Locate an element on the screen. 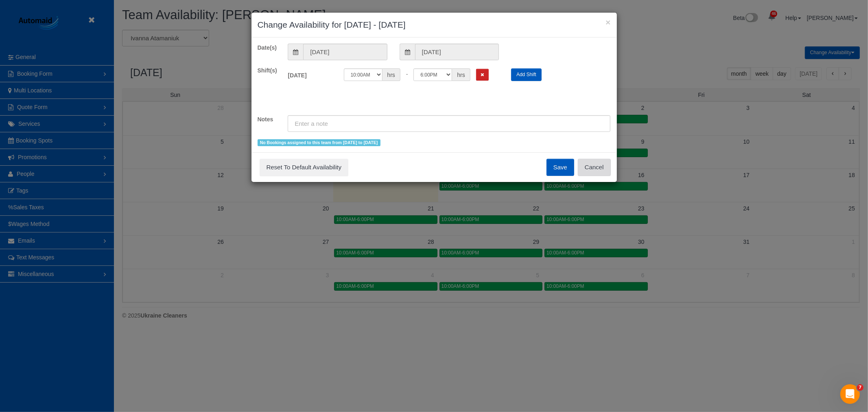 This screenshot has width=868, height=412. button: Remove Shift is located at coordinates (482, 74).